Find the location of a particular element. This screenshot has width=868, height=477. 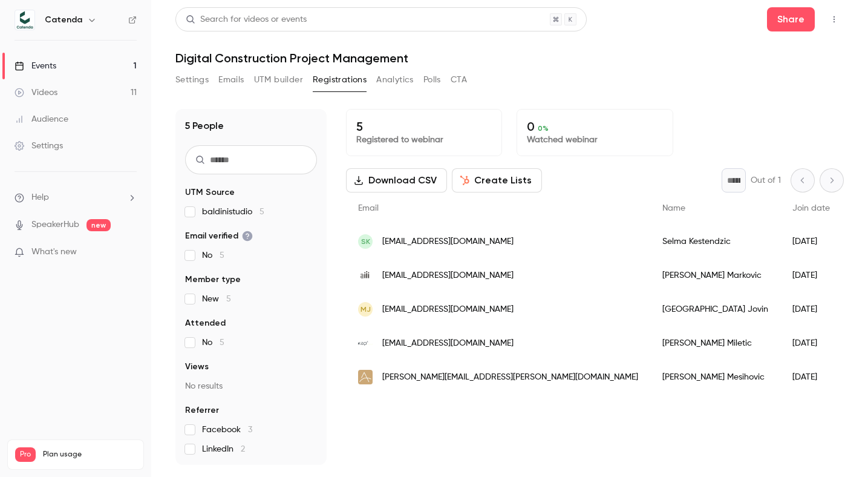

p: Registered to webinar is located at coordinates (424, 140).